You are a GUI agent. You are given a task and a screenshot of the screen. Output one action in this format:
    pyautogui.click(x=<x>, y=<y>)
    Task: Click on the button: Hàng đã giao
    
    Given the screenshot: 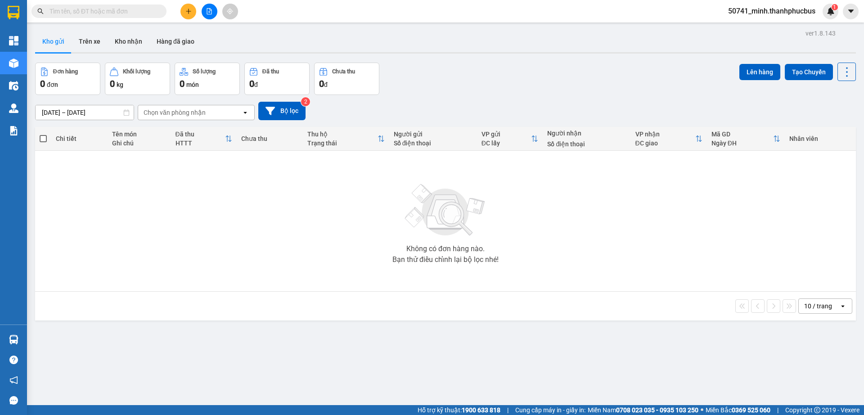 What is the action you would take?
    pyautogui.click(x=175, y=41)
    